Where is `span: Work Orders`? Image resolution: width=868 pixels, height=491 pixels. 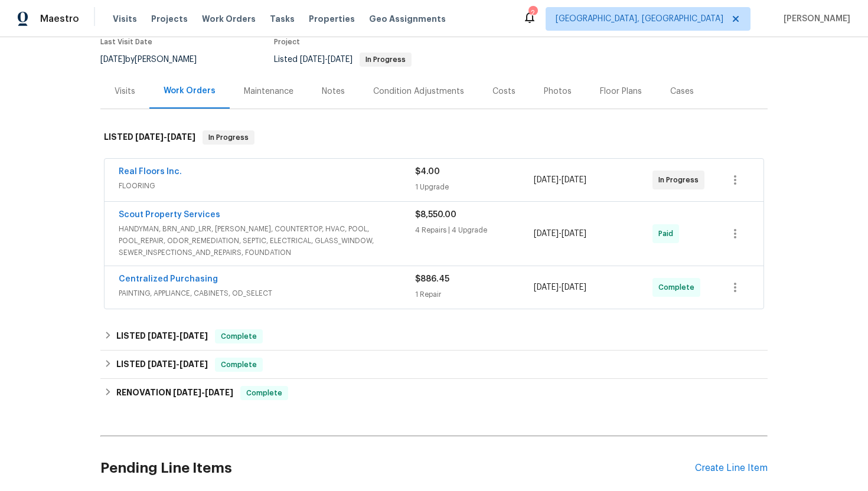 span: Work Orders is located at coordinates (229, 19).